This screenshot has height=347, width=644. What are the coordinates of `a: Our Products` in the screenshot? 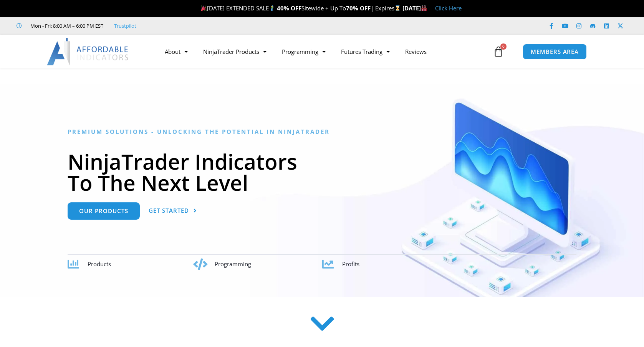 It's located at (104, 211).